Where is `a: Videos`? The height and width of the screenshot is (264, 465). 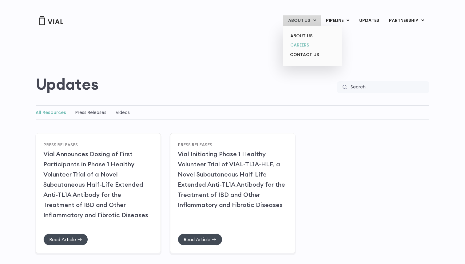 a: Videos is located at coordinates (123, 112).